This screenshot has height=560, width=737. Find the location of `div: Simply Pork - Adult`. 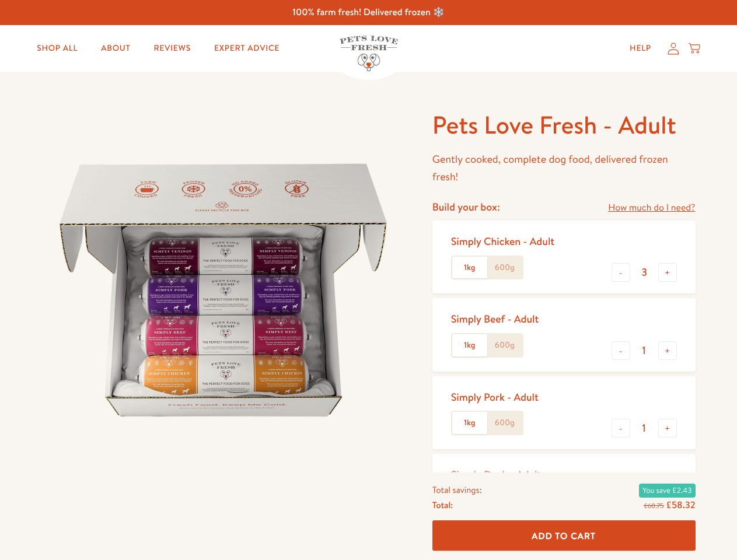

div: Simply Pork - Adult is located at coordinates (494, 397).